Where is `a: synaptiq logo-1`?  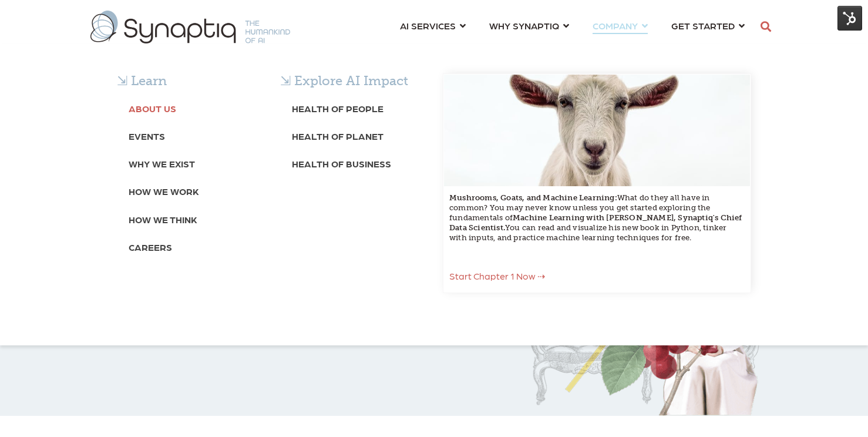
a: synaptiq logo-1 is located at coordinates (190, 27).